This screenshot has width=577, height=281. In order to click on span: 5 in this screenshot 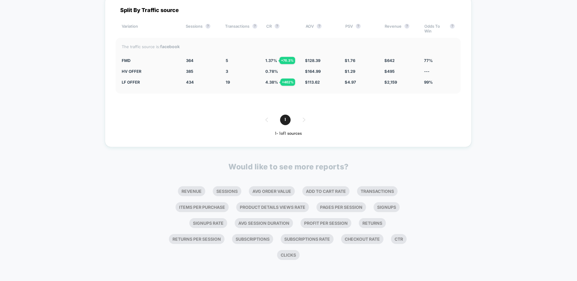, I will do `click(227, 60)`.